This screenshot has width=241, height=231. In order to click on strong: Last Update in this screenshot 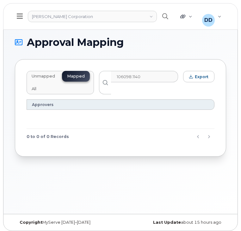, I will do `click(167, 222)`.